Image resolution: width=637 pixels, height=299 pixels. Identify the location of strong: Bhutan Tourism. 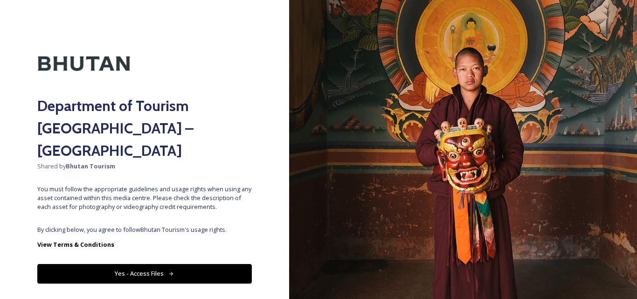
(90, 166).